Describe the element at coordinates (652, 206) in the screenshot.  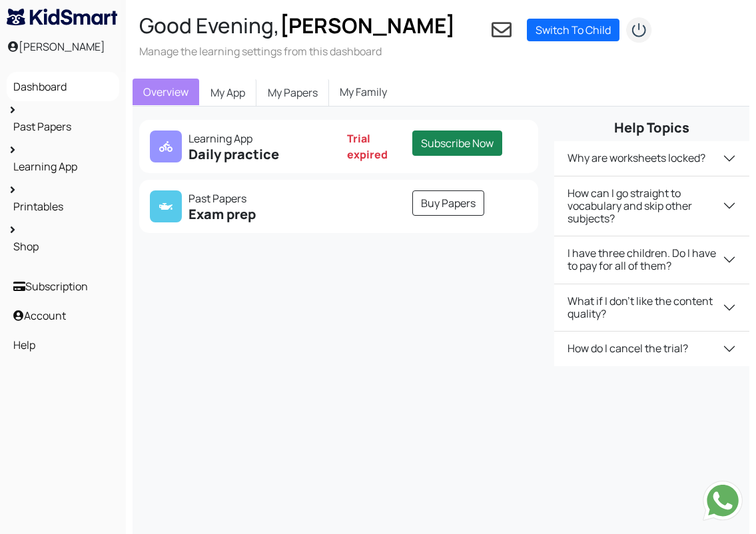
I see `button: How can I go straight to vocabulary and skip other subjects?` at that location.